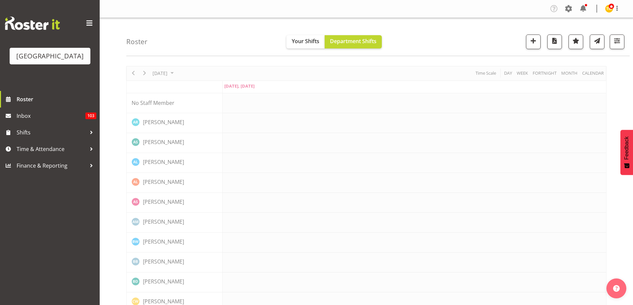 The image size is (633, 305). Describe the element at coordinates (617, 42) in the screenshot. I see `button: Filter Shifts` at that location.